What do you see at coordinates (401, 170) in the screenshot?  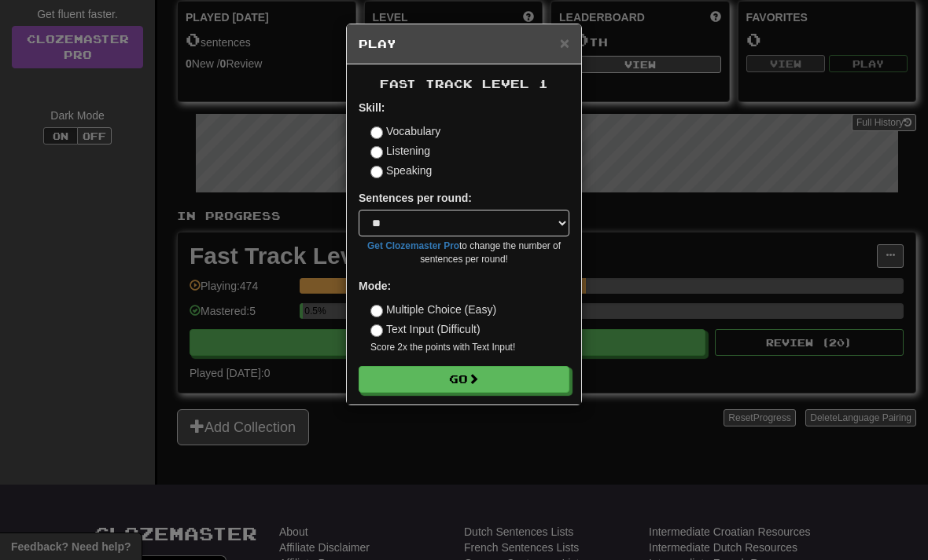 I see `label: Speaking` at bounding box center [401, 170].